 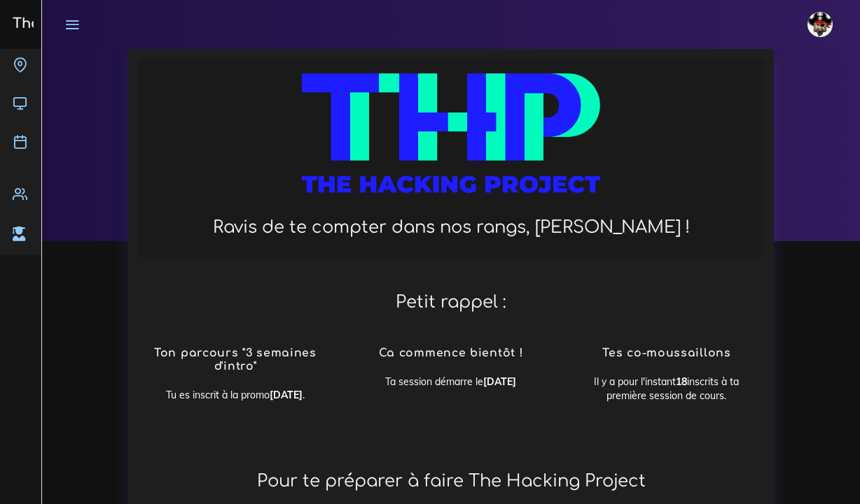 I want to click on p: Ta session démarre le, so click(x=451, y=382).